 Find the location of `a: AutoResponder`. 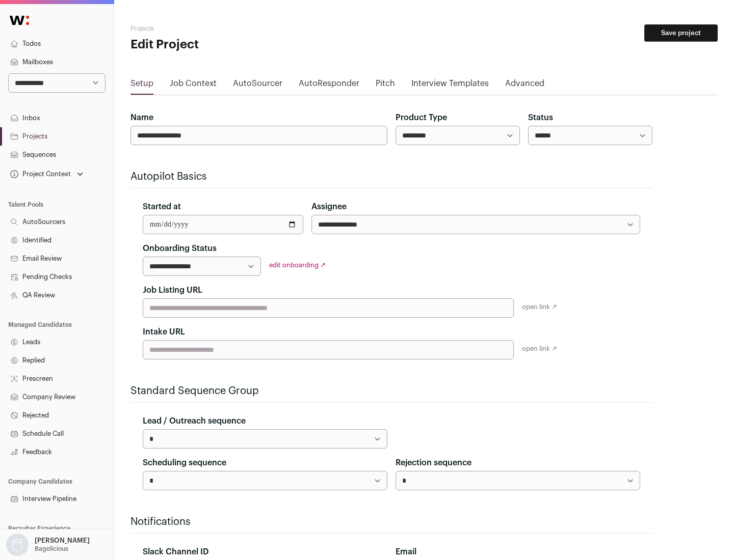

a: AutoResponder is located at coordinates (328, 86).